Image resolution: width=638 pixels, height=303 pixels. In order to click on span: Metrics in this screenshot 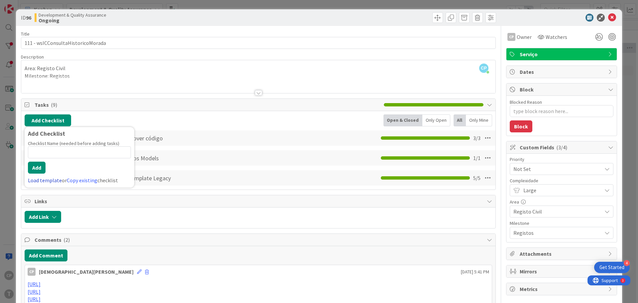, I will do `click(562, 289)`.